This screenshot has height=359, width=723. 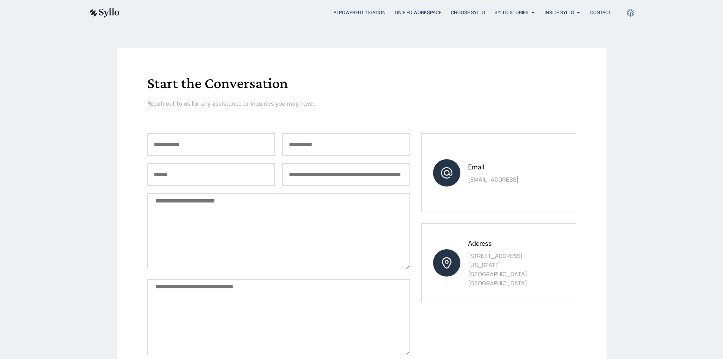 What do you see at coordinates (373, 13) in the screenshot?
I see `div: Menu Toggle` at bounding box center [373, 13].